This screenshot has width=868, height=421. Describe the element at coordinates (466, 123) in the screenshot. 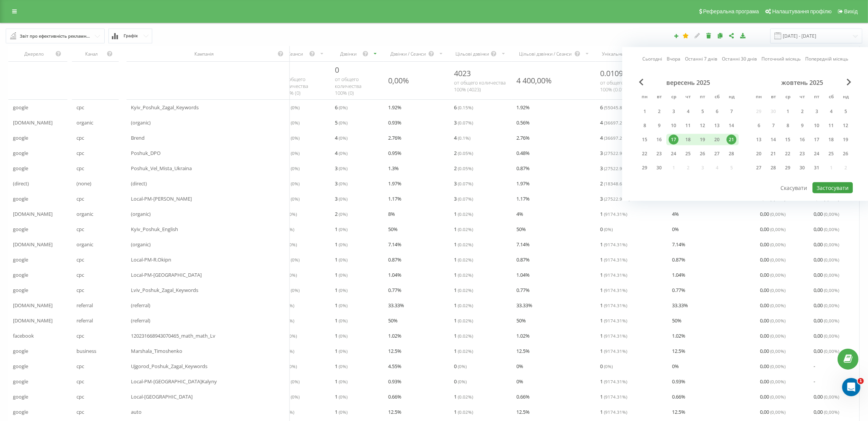

I see `span: ( 0.07 %)` at that location.